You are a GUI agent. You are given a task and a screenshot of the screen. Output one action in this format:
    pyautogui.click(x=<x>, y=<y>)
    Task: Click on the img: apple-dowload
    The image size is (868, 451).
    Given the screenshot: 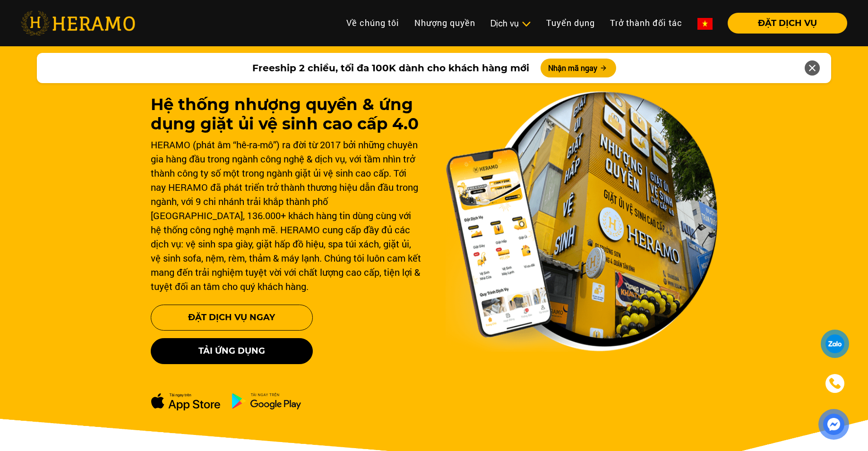 What is the action you would take?
    pyautogui.click(x=186, y=401)
    